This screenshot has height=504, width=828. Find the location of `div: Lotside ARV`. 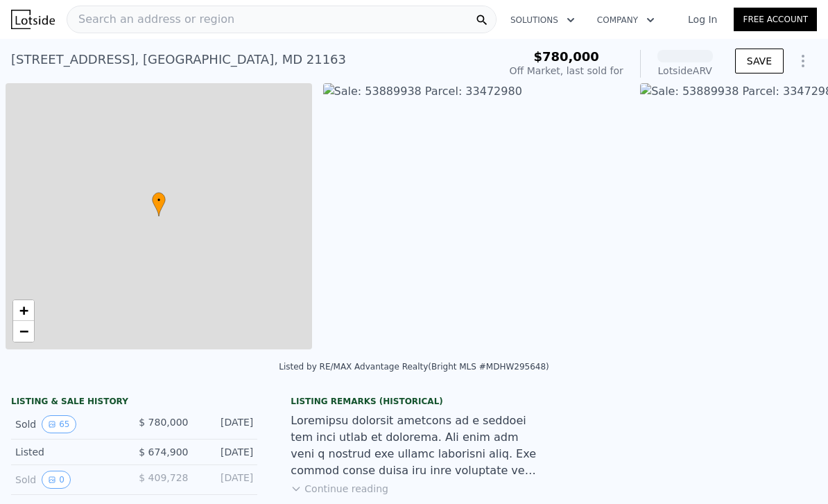

div: Lotside ARV is located at coordinates (685, 71).